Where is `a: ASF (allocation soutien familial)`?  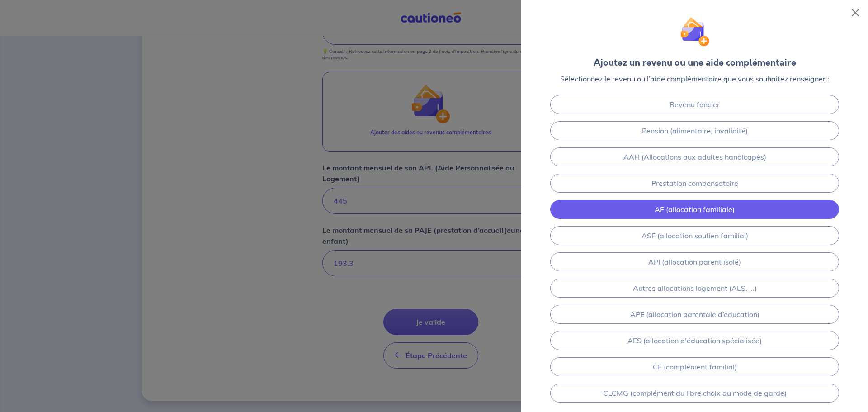 a: ASF (allocation soutien familial) is located at coordinates (694, 236).